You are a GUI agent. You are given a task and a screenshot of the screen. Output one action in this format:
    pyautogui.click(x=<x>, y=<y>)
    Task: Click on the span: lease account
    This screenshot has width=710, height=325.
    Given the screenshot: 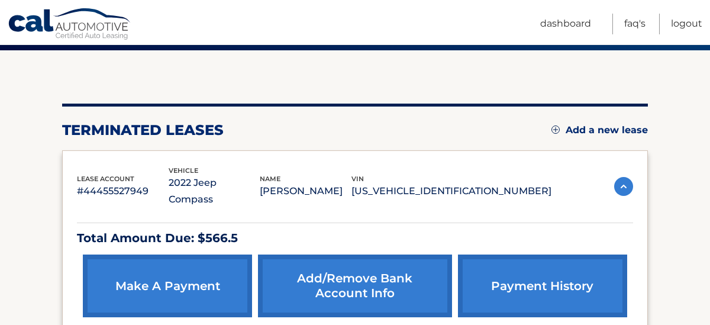 What is the action you would take?
    pyautogui.click(x=105, y=179)
    